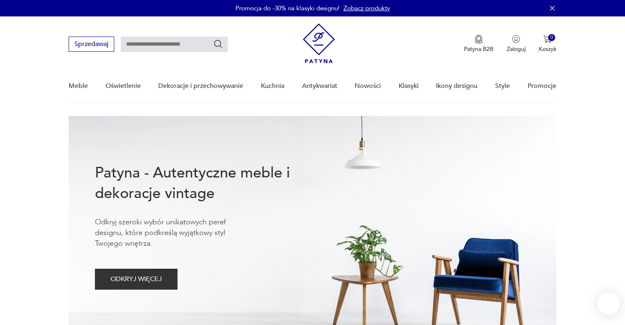 The width and height of the screenshot is (625, 325). Describe the element at coordinates (319, 43) in the screenshot. I see `img: Patyna - sklep z meblami i dekoracjami vintage` at that location.